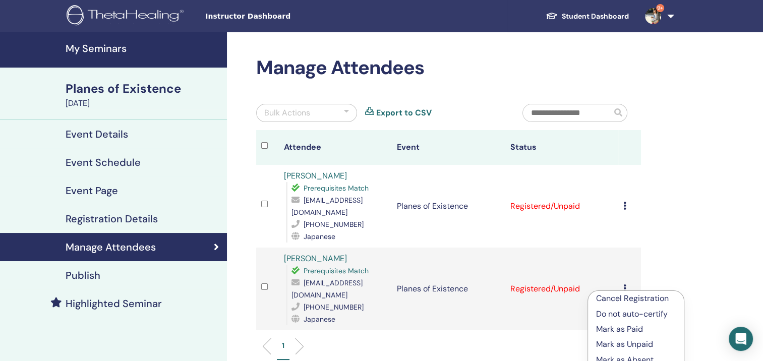 Image resolution: width=763 pixels, height=361 pixels. What do you see at coordinates (636, 329) in the screenshot?
I see `p: Mark as Paid` at bounding box center [636, 329].